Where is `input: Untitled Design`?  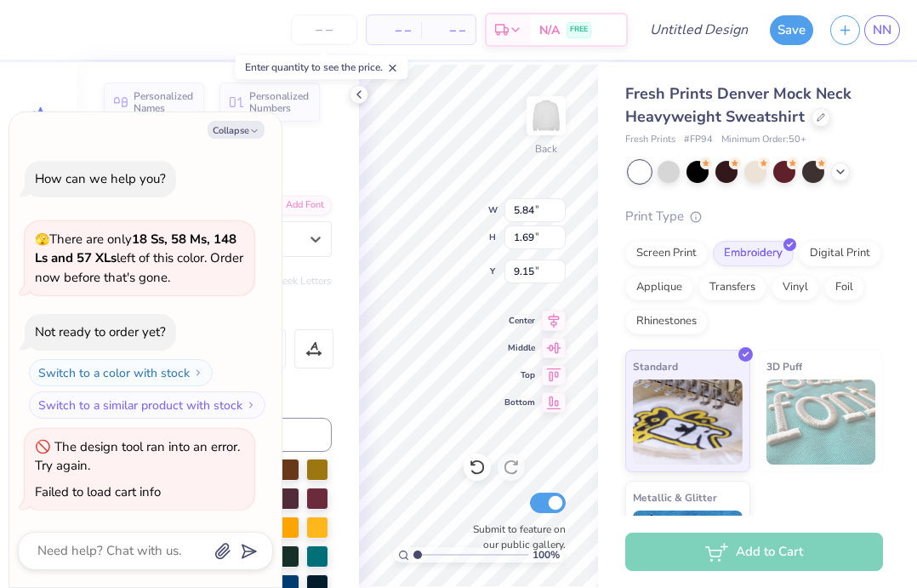 input: Untitled Design is located at coordinates (699, 30).